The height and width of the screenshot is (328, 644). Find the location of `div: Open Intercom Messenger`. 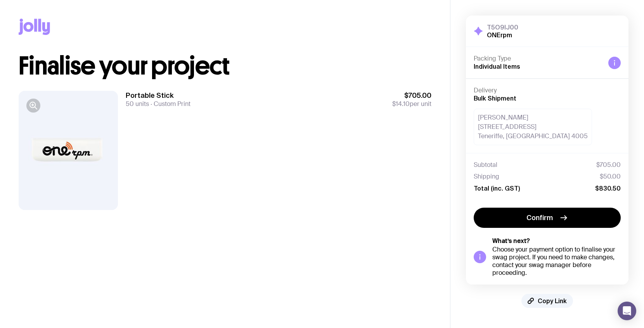

div: Open Intercom Messenger is located at coordinates (627, 311).